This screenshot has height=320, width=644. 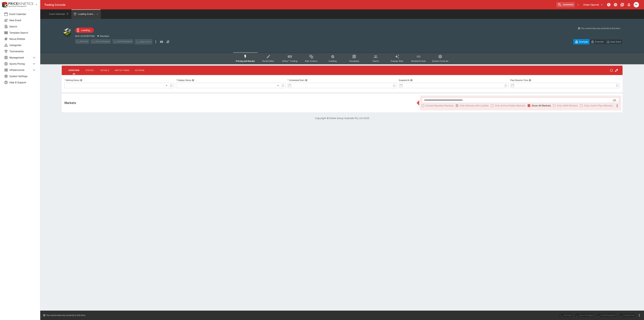 I want to click on p: Betting Status, so click(x=72, y=80).